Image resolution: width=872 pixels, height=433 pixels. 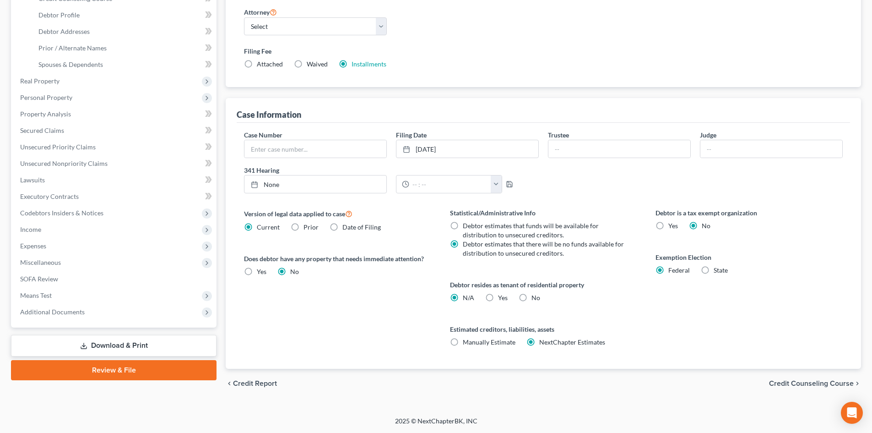 What do you see at coordinates (124, 65) in the screenshot?
I see `a: Spouses & Dependents` at bounding box center [124, 65].